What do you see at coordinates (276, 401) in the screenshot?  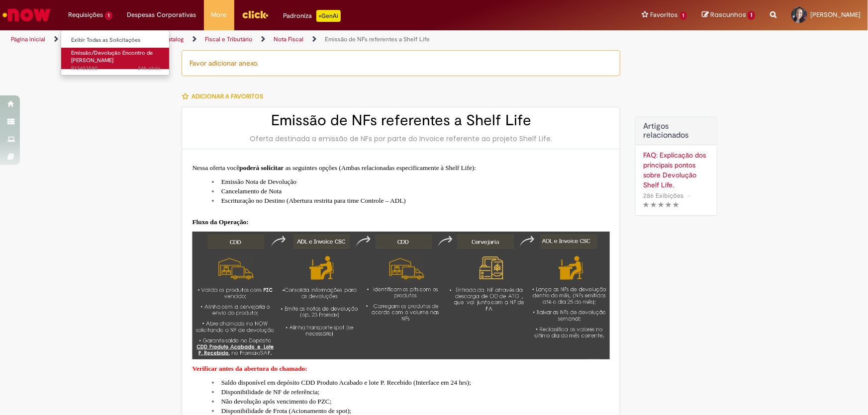 I see `span: Não devolução após vencimento do PZC;` at bounding box center [276, 401].